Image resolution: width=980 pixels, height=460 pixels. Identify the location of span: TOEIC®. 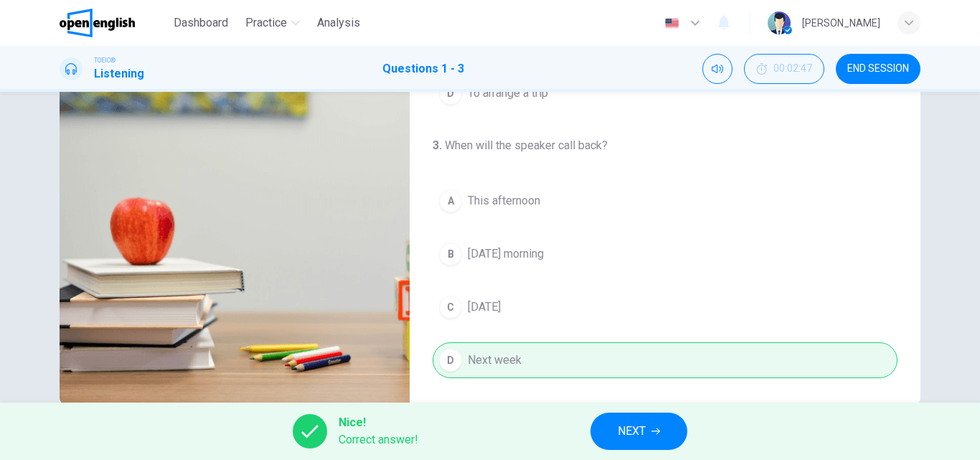
(105, 60).